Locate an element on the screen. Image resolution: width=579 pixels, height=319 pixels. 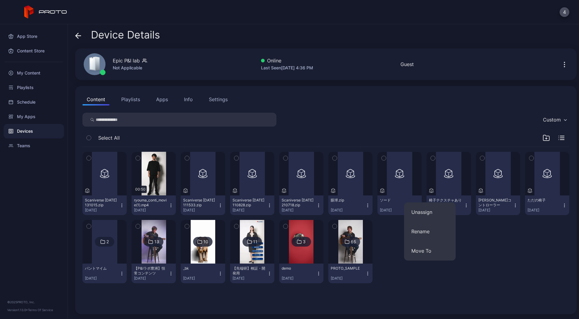
div: App Store is located at coordinates (34, 36).